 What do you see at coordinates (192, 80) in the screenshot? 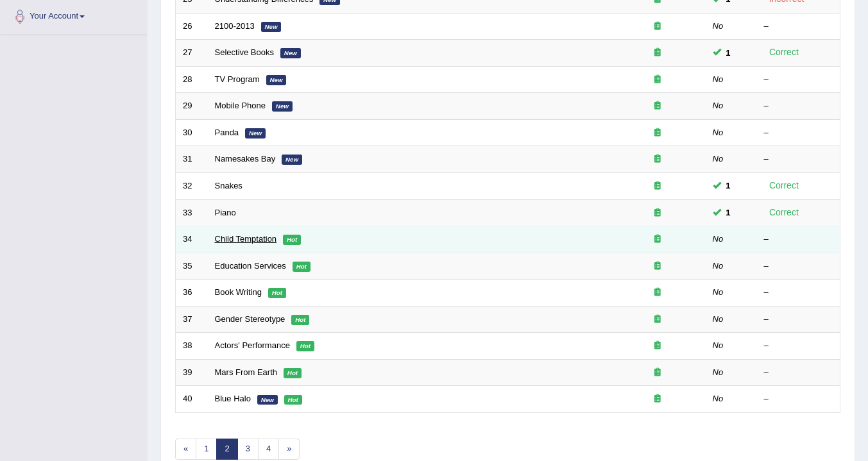
I see `td: 28` at bounding box center [192, 80].